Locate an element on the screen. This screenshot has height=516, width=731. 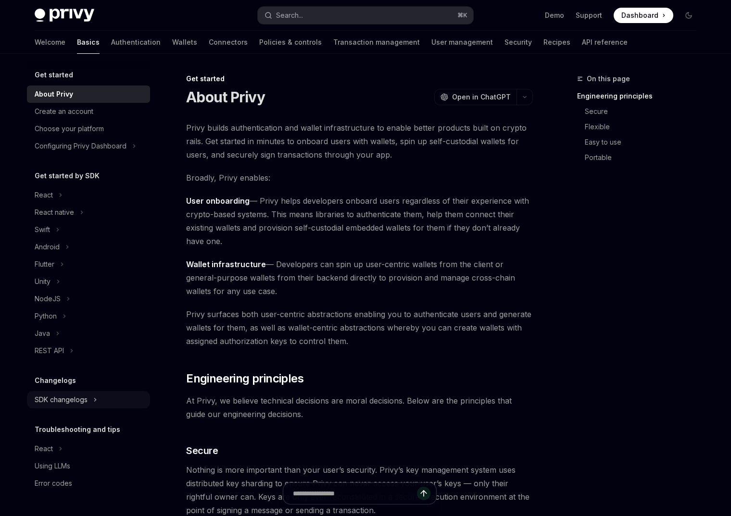
div: Flutter is located at coordinates (44, 264).